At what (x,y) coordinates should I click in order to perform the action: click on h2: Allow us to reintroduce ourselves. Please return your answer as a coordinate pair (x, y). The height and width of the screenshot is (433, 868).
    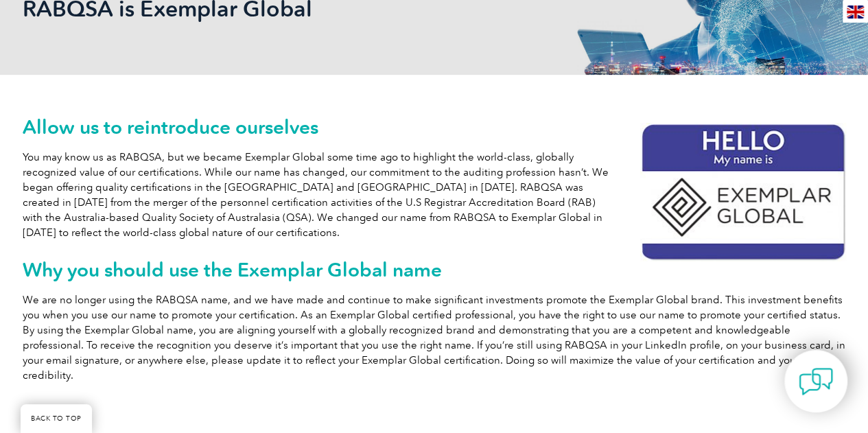
    Looking at the image, I should click on (434, 127).